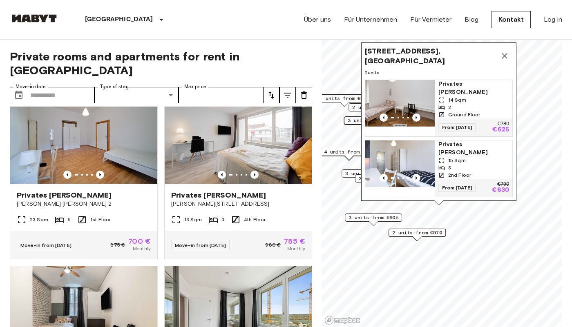  I want to click on span: 875 €, so click(118, 245).